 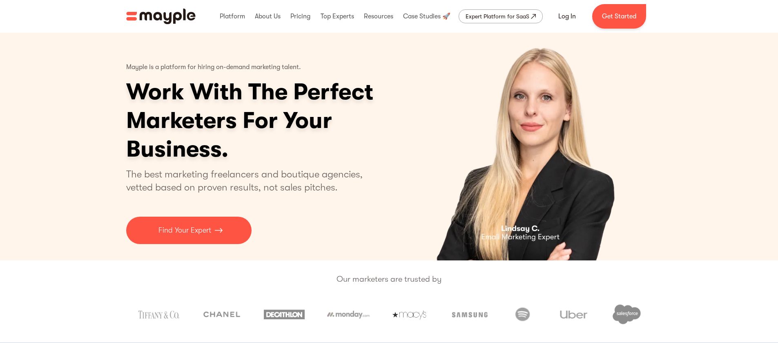 What do you see at coordinates (525, 146) in the screenshot?
I see `div: carousel` at bounding box center [525, 146].